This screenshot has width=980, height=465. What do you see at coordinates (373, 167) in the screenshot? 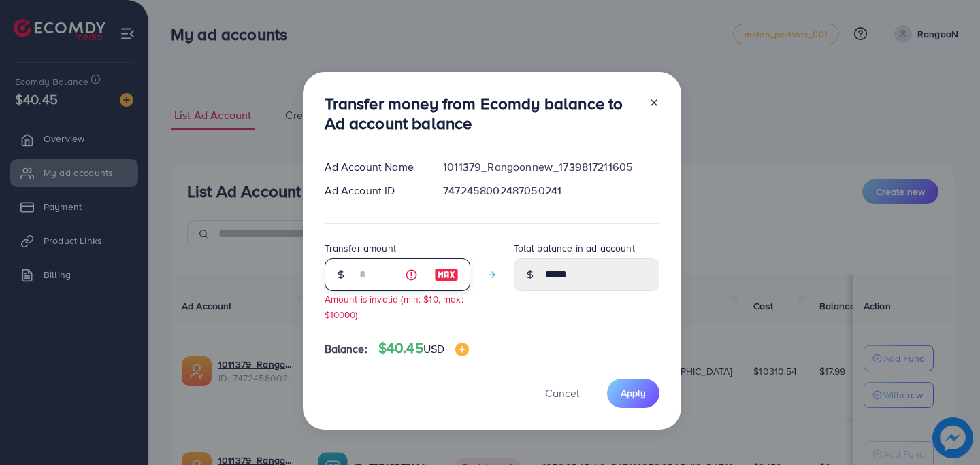
I see `div: Ad Account Name` at bounding box center [373, 167].